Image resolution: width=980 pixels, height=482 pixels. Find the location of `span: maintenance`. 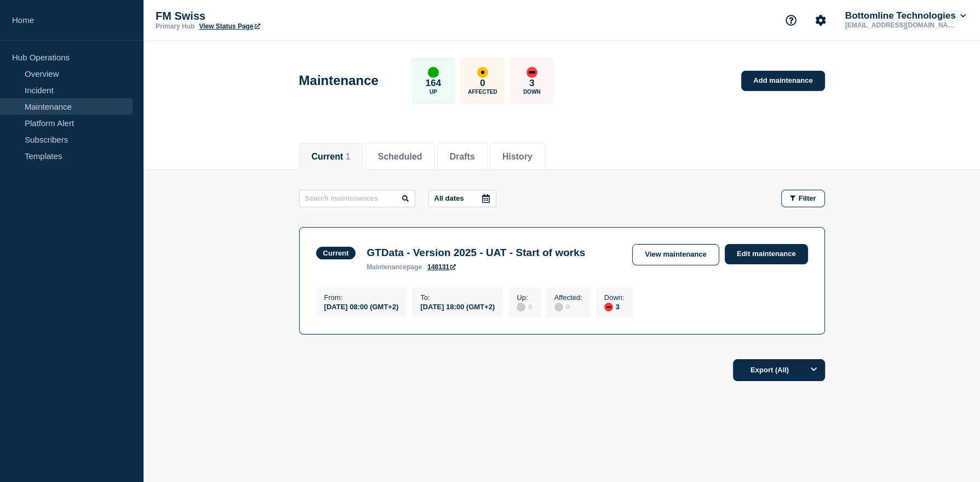

span: maintenance is located at coordinates (386, 267).